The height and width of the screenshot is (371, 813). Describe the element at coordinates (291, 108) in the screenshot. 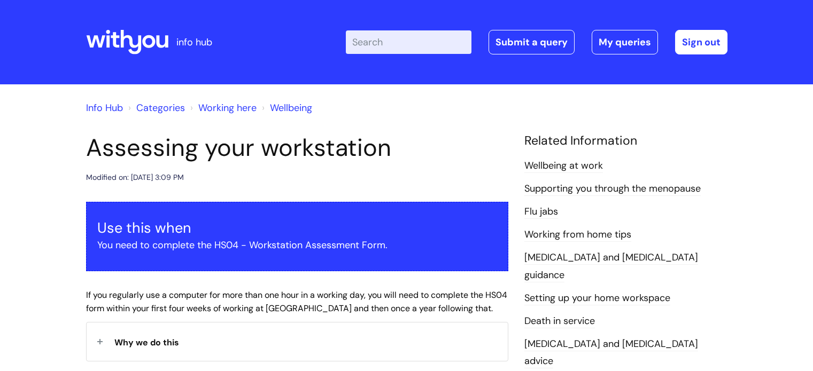

I see `a: Wellbeing` at that location.